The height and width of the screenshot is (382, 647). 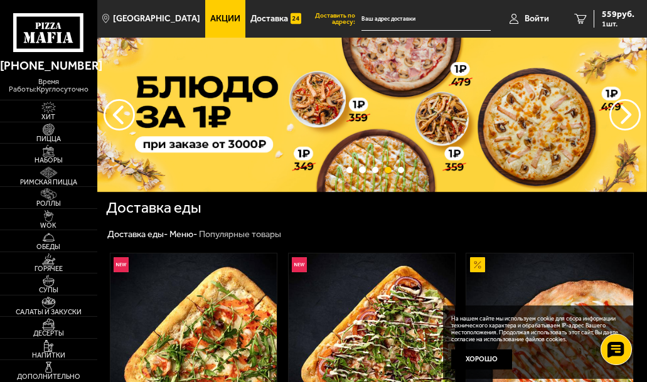 What do you see at coordinates (537, 19) in the screenshot?
I see `span: Войти` at bounding box center [537, 19].